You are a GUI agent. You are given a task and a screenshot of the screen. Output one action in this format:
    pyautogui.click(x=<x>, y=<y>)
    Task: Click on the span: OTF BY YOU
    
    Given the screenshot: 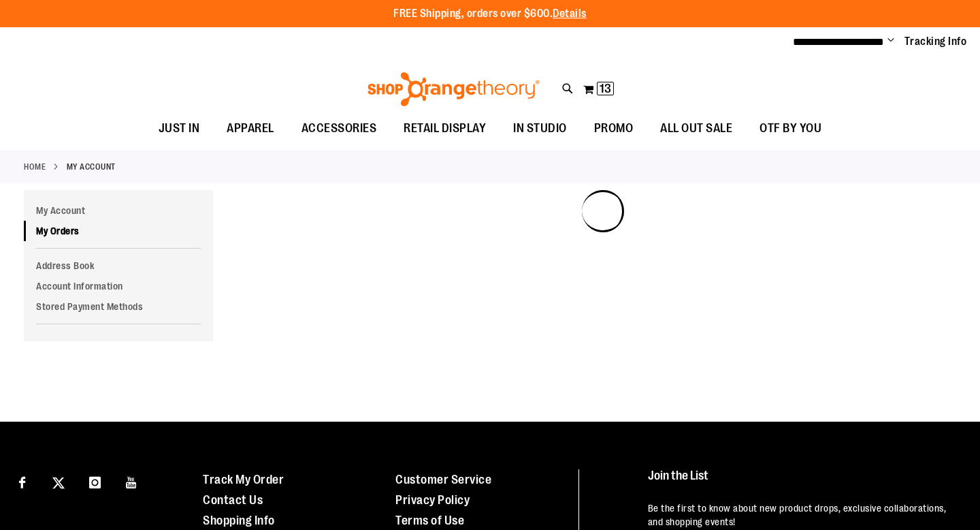 What is the action you would take?
    pyautogui.click(x=789, y=128)
    